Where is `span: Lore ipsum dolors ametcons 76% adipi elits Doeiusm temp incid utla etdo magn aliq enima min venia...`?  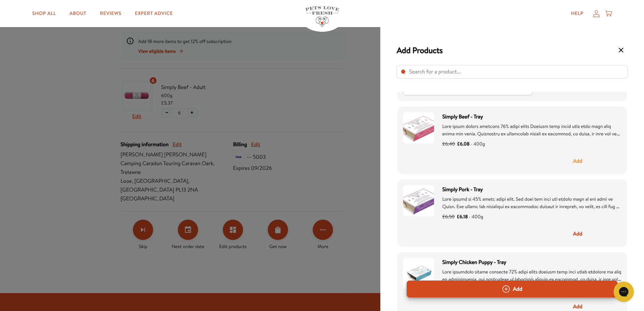 span: Lore ipsum dolors ametcons 76% adipi elits Doeiusm temp incid utla etdo magn aliq enima min venia... is located at coordinates (531, 171).